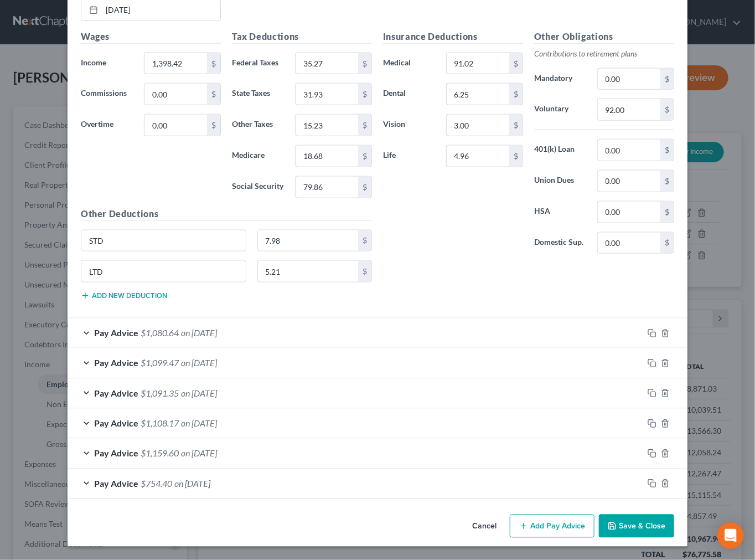 Image resolution: width=755 pixels, height=560 pixels. Describe the element at coordinates (484, 527) in the screenshot. I see `button: Cancel` at that location.